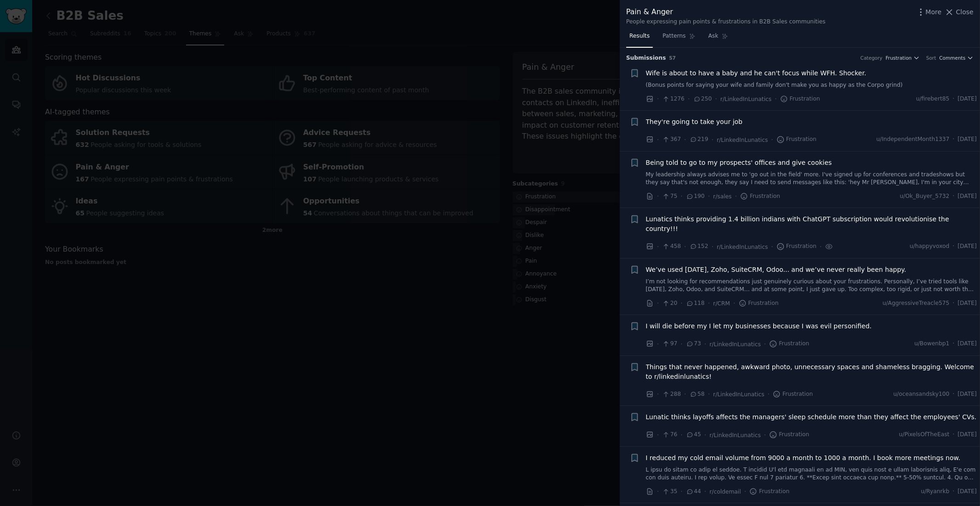 The image size is (980, 506). What do you see at coordinates (670, 304) in the screenshot?
I see `span: 20` at bounding box center [670, 304].